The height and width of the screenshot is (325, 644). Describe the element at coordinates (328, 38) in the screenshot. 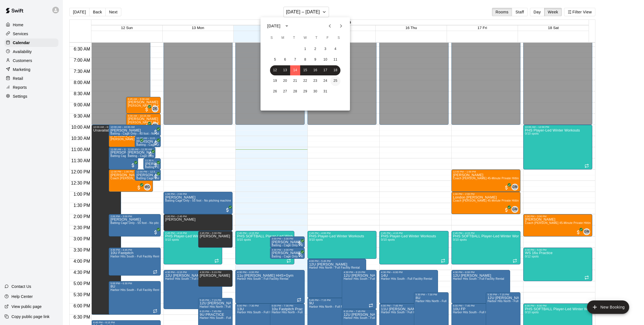

I see `span: Friday` at that location.